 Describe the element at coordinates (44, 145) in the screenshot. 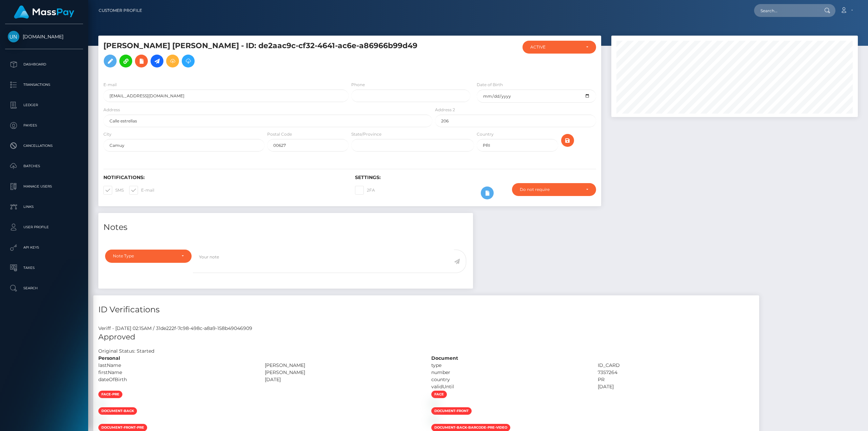

I see `p: Cancellations` at that location.